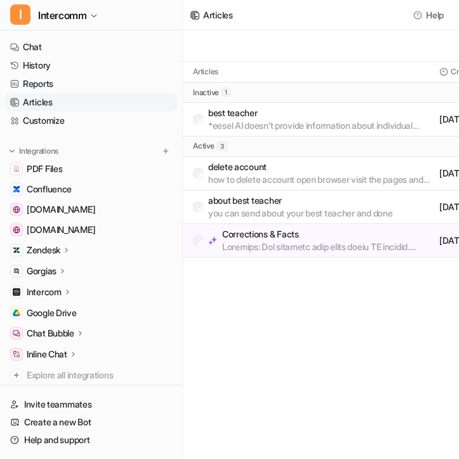 The height and width of the screenshot is (459, 459). What do you see at coordinates (91, 84) in the screenshot?
I see `a: Reports` at bounding box center [91, 84].